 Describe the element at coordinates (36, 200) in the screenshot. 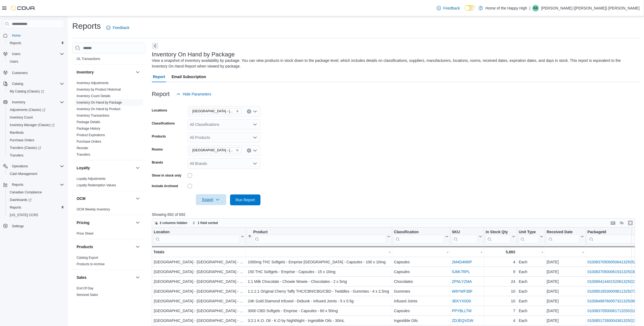

I see `span: Dashboards` at that location.